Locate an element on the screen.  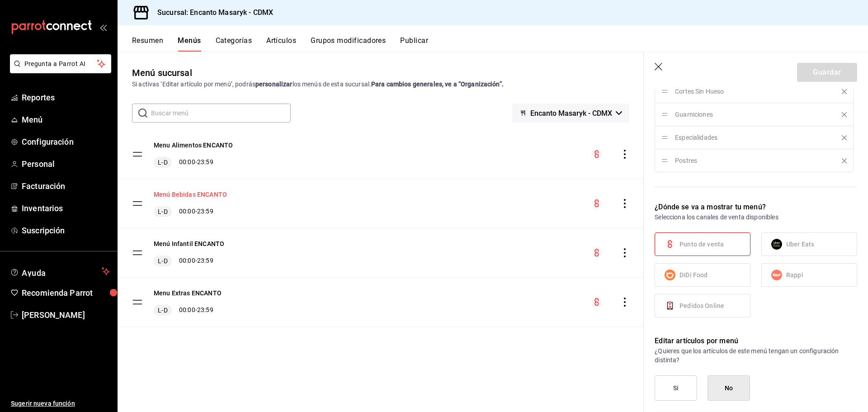
span: DiDi Food is located at coordinates (694, 275).